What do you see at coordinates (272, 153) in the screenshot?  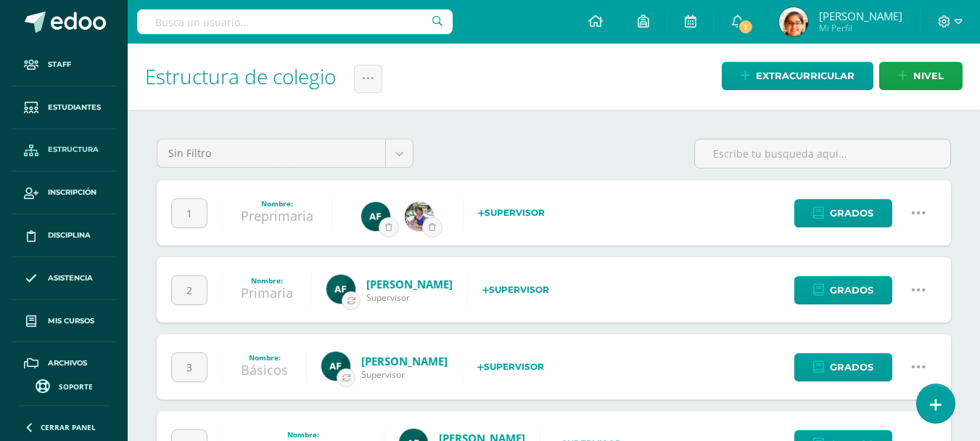 I see `span: Sin Filtro` at bounding box center [272, 153].